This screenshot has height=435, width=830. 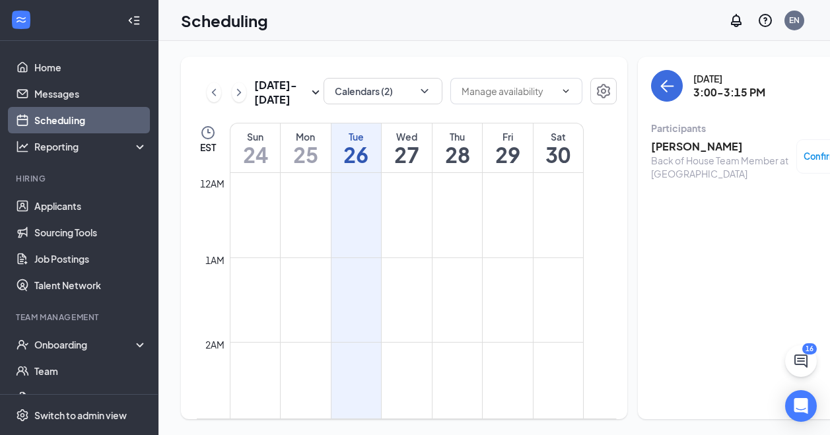 What do you see at coordinates (801, 406) in the screenshot?
I see `div: Open Intercom Messenger` at bounding box center [801, 406].